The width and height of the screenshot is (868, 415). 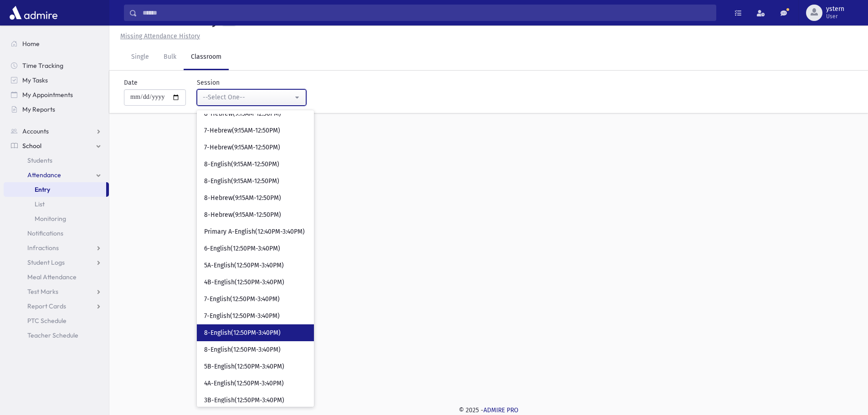 I want to click on a: Classroom, so click(x=206, y=58).